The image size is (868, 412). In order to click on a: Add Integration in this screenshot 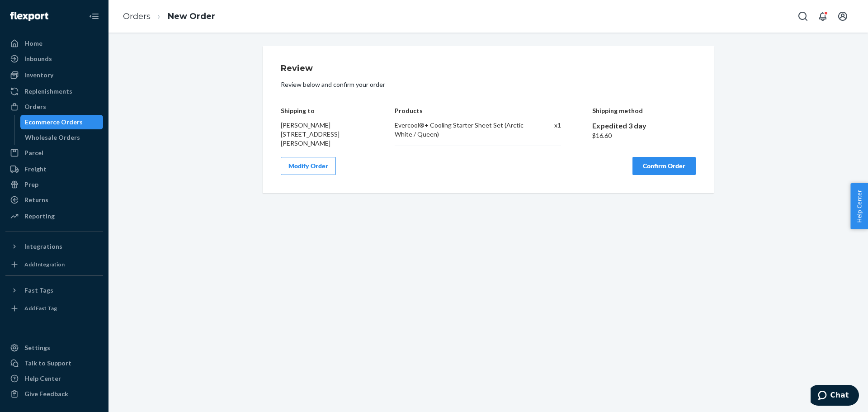, I will do `click(54, 265)`.